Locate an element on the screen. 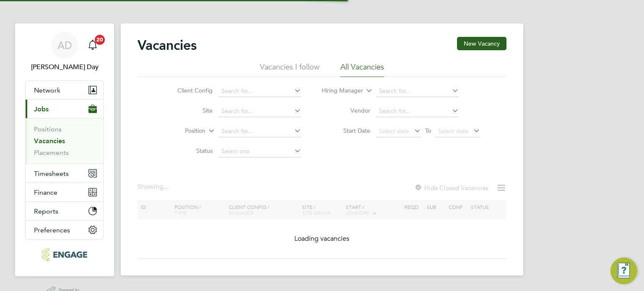  button: New Vacancy is located at coordinates (482, 44).